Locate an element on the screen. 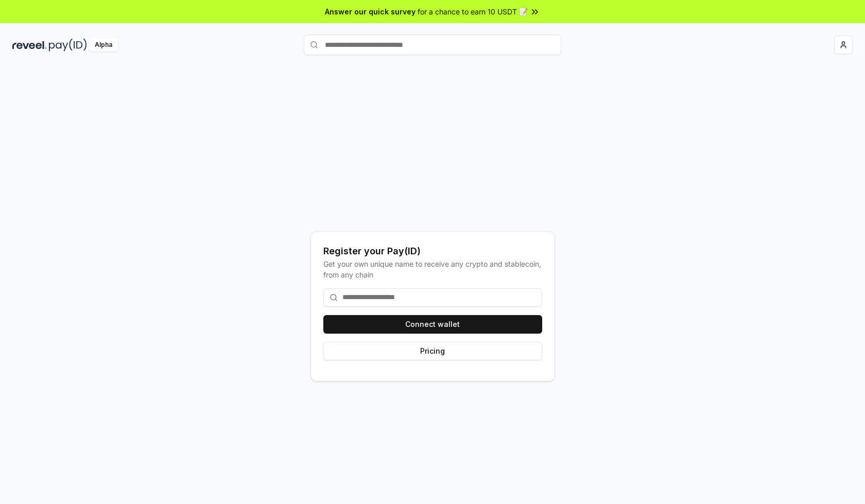  div: Get your own unique name to receive any crypto and stablecoin, from any chain is located at coordinates (432, 269).